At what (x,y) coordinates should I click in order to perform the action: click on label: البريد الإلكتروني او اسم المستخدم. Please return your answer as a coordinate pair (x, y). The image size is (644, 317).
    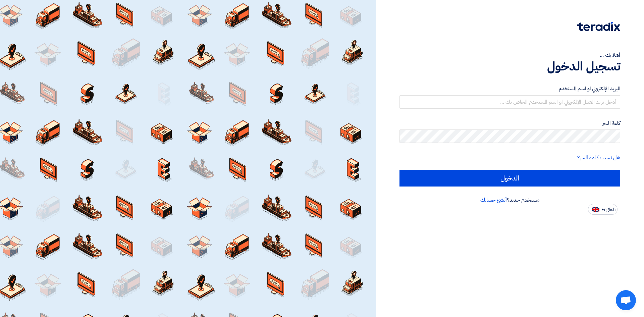
    Looking at the image, I should click on (510, 89).